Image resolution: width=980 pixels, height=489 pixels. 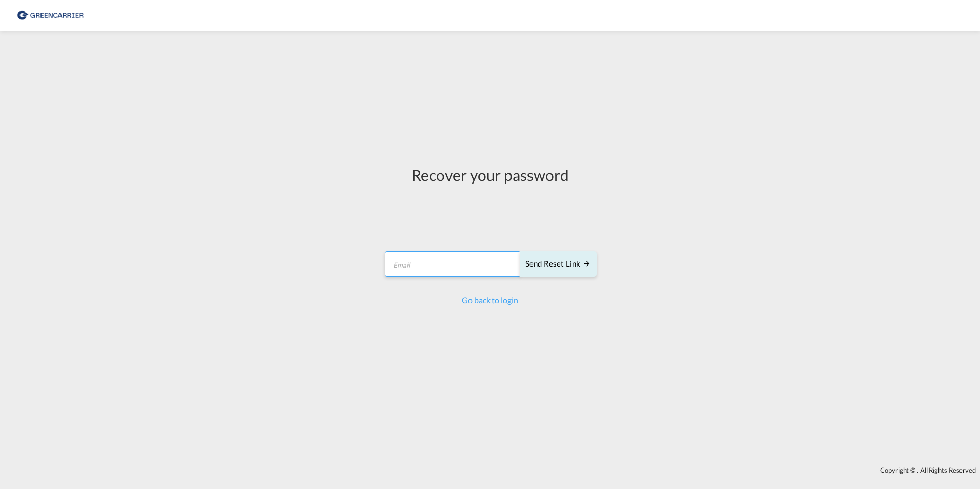 What do you see at coordinates (558, 264) in the screenshot?
I see `div: Send reset link` at bounding box center [558, 264].